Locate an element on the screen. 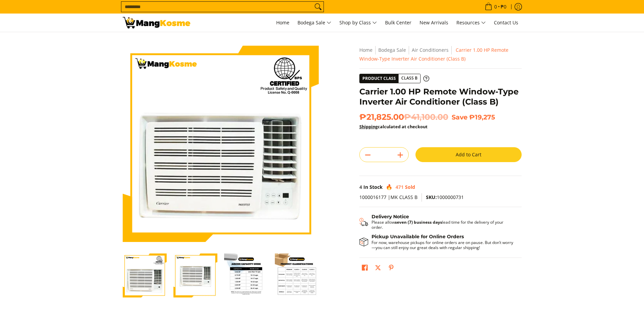 This screenshot has width=644, height=311. nav: Main Menu is located at coordinates (359, 23).